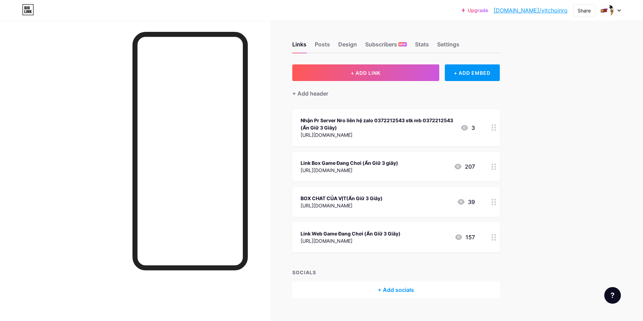 This screenshot has height=321, width=643. I want to click on div: + Add header, so click(310, 93).